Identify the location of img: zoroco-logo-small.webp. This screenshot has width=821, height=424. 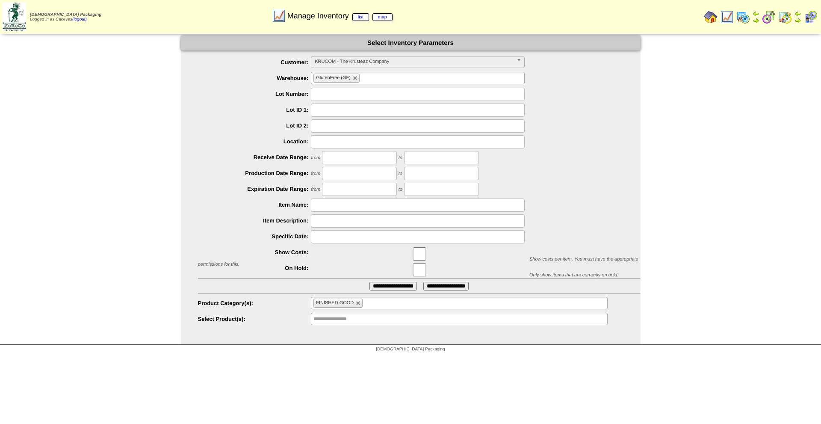
(14, 17).